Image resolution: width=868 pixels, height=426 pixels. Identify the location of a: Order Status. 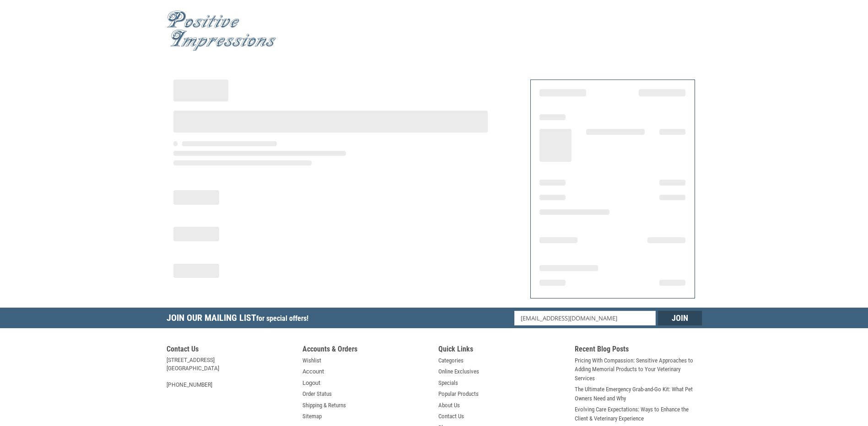
(317, 394).